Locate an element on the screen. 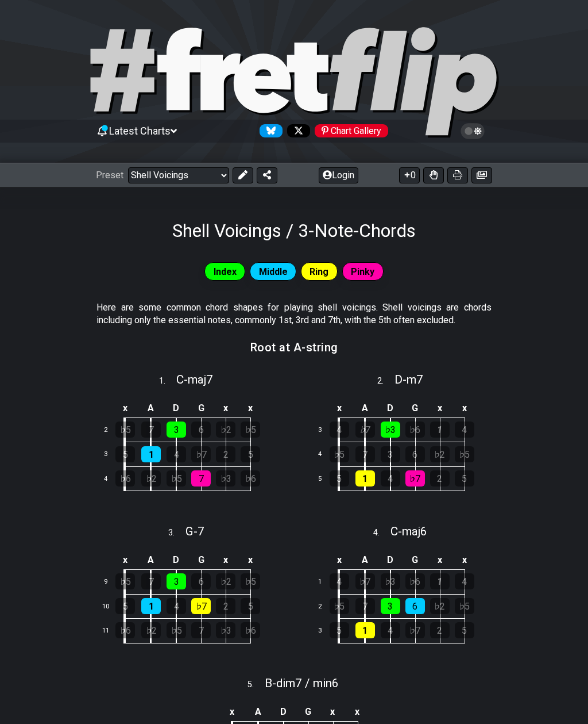  span: D - m7 is located at coordinates (409, 379).